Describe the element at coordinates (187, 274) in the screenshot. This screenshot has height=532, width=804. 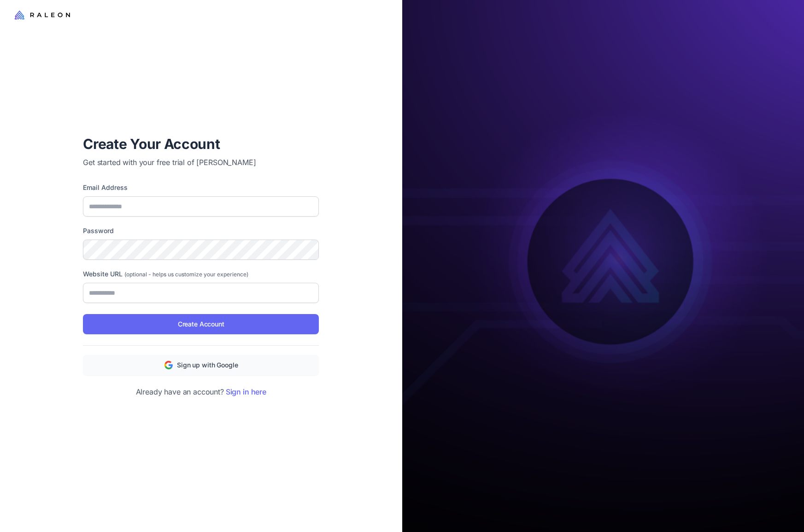
I see `span: (optional - helps us customize your experience)` at that location.